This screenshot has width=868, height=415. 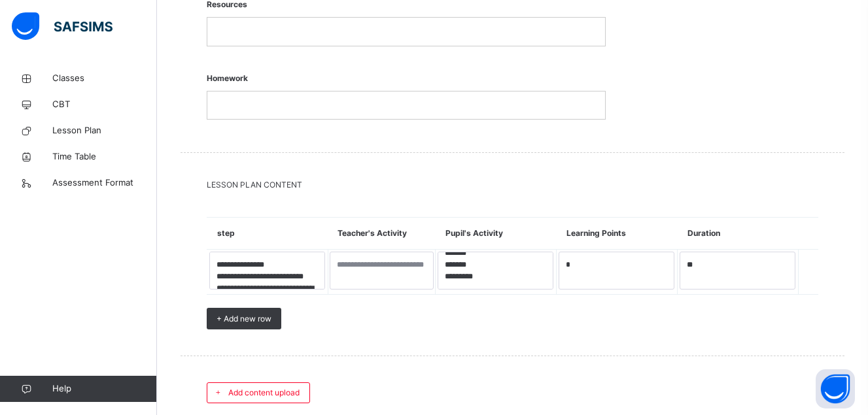 What do you see at coordinates (406, 79) in the screenshot?
I see `span: Homework` at bounding box center [406, 79].